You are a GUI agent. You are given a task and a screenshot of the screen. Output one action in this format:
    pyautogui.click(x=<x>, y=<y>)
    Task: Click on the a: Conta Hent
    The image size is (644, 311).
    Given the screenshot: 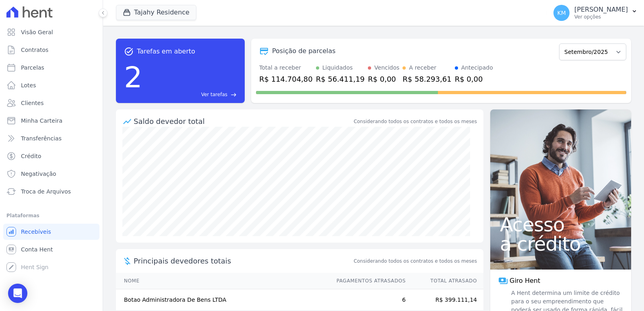 What is the action you would take?
    pyautogui.click(x=51, y=249)
    